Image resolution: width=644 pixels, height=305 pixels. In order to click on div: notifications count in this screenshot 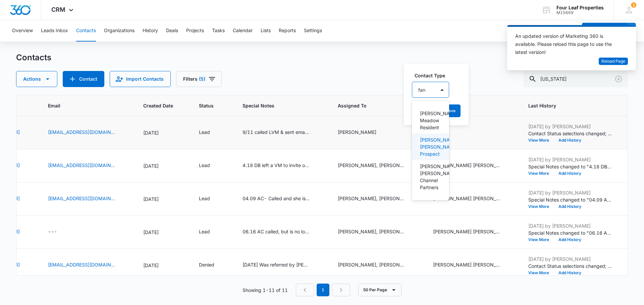, I will do `click(634, 5)`.